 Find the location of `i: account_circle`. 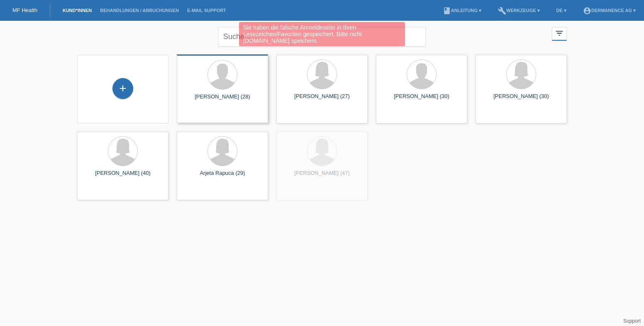

i: account_circle is located at coordinates (587, 11).